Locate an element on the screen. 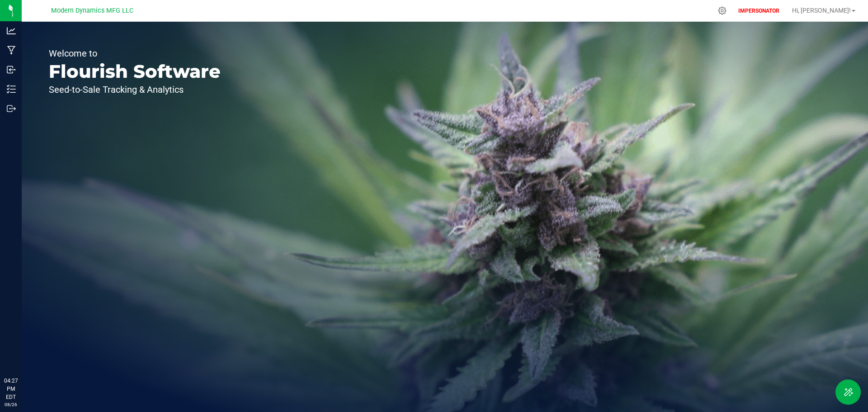 This screenshot has width=868, height=412. p: Flourish Software is located at coordinates (135, 71).